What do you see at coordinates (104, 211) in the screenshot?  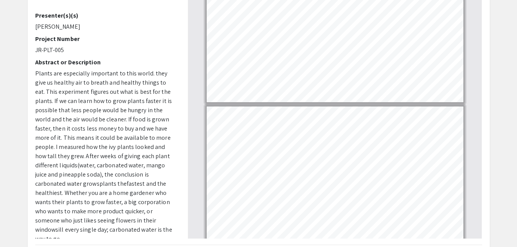 I see `span: fastest and the healthiest. Whether you are a home gardener who wants their plants to grow faster...` at bounding box center [104, 211].